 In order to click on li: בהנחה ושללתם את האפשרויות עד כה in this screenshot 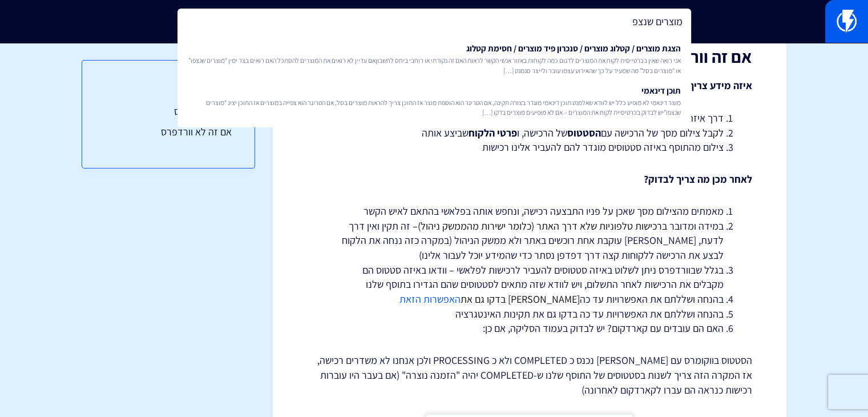, I will do `click(530, 299)`.